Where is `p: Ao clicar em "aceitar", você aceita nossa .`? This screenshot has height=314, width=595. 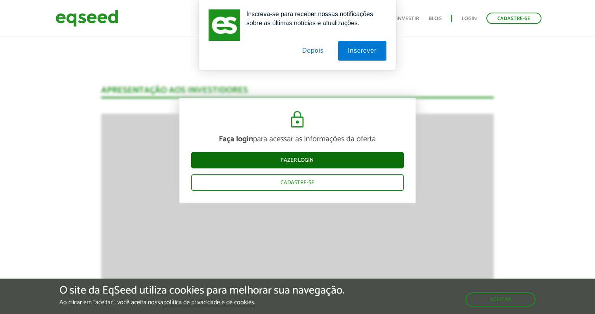 p: Ao clicar em "aceitar", você aceita nossa . is located at coordinates (202, 302).